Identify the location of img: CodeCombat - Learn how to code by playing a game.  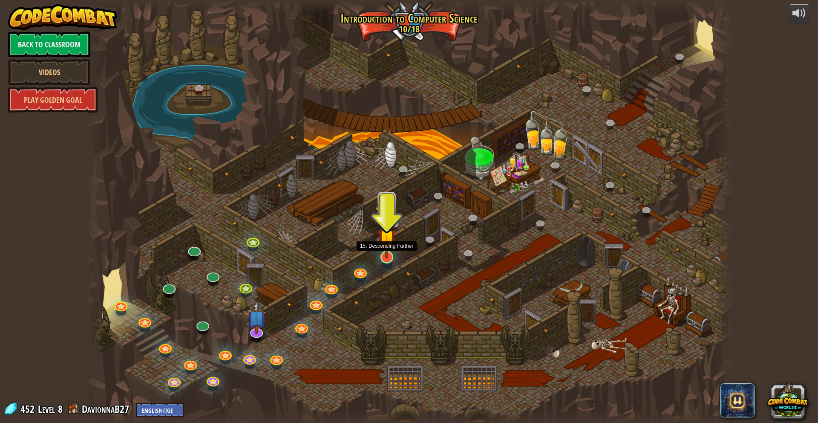
(63, 17).